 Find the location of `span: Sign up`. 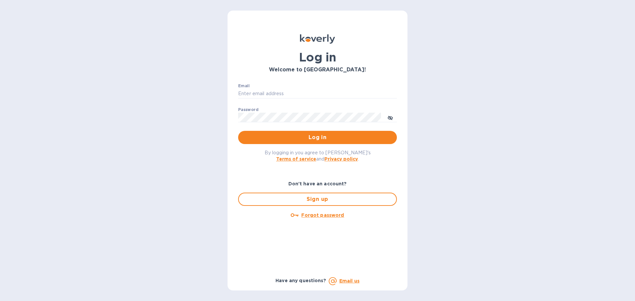

span: Sign up is located at coordinates (318, 199).